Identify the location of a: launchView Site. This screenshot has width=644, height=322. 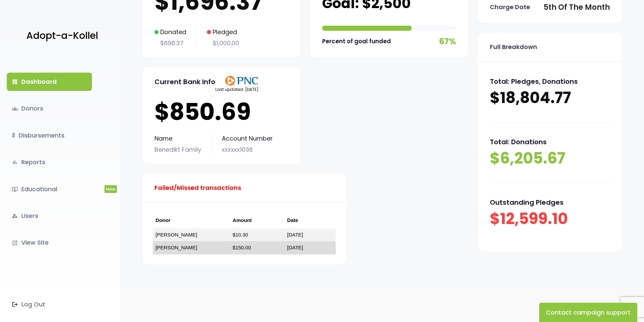
(50, 242).